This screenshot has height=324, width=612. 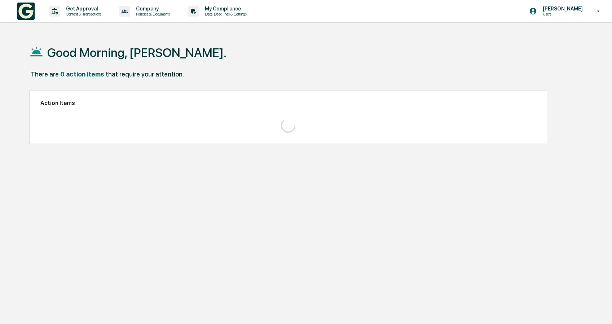 I want to click on div: 0 action items, so click(x=82, y=74).